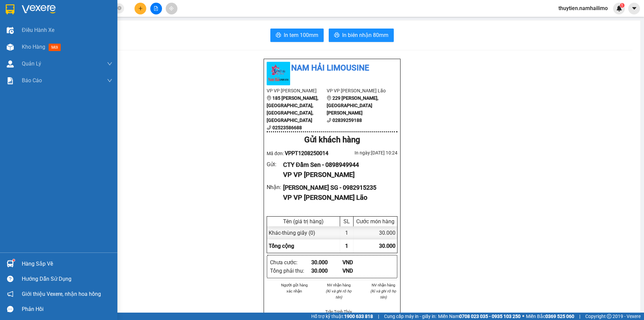 The height and width of the screenshot is (320, 644). Describe the element at coordinates (583, 8) in the screenshot. I see `span: thuytien.namhailimo` at that location.